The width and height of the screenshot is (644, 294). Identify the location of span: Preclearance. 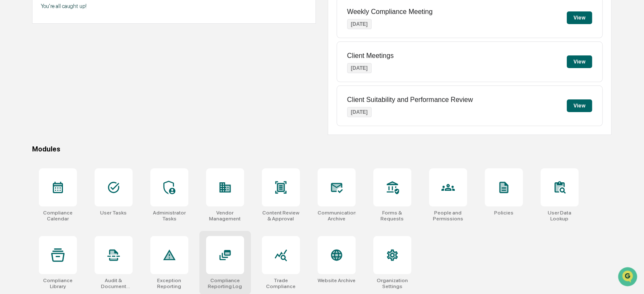
(35, 111).